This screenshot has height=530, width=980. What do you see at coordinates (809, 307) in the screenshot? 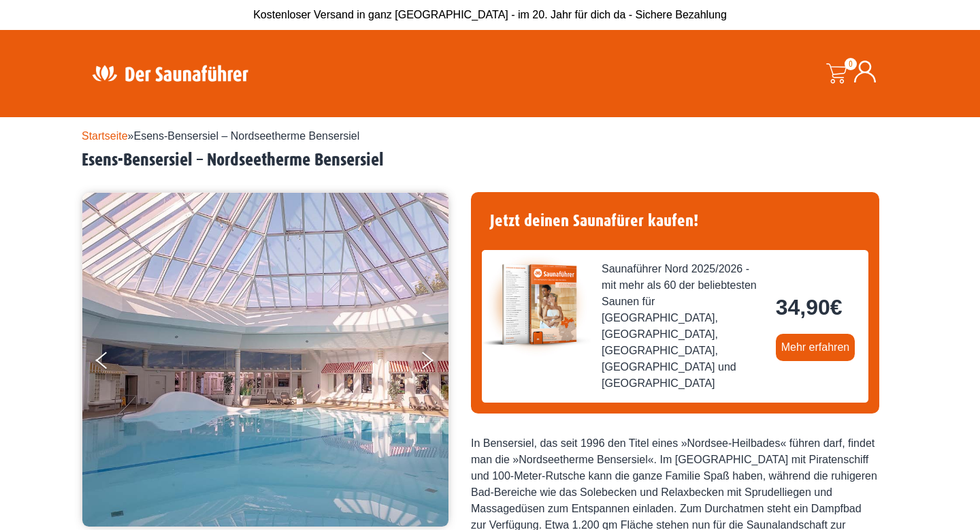
I see `bdi: 34,90` at bounding box center [809, 307].